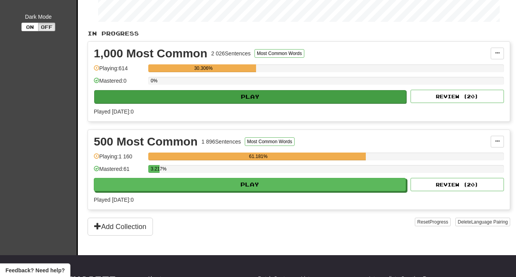 The width and height of the screenshot is (516, 277). I want to click on p: In Progress, so click(299, 33).